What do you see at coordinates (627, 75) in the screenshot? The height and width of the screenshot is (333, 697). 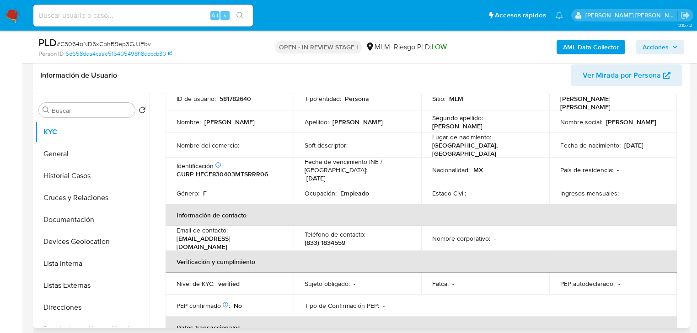 I see `button: Ver Mirada por Persona` at bounding box center [627, 75].